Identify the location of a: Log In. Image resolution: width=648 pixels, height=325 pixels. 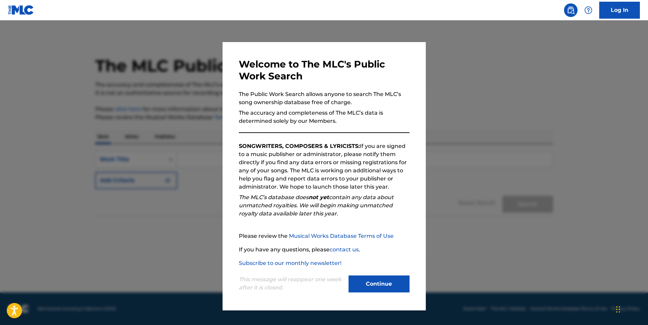
(620, 10).